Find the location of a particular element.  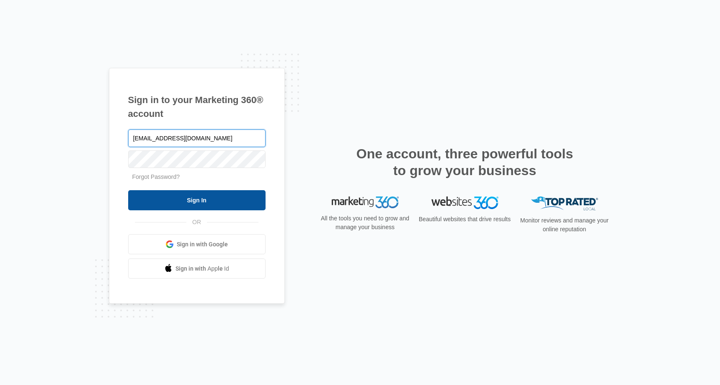

h1: Sign in to your Marketing 360® account is located at coordinates (197, 107).